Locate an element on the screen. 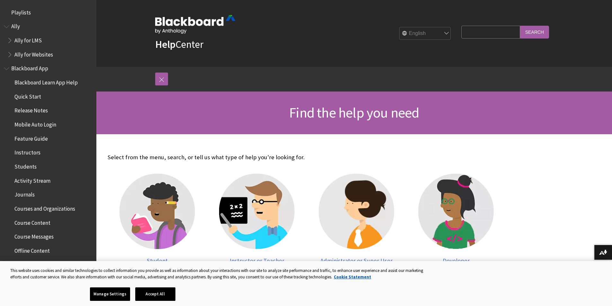  span: Release Notes is located at coordinates (31, 109).